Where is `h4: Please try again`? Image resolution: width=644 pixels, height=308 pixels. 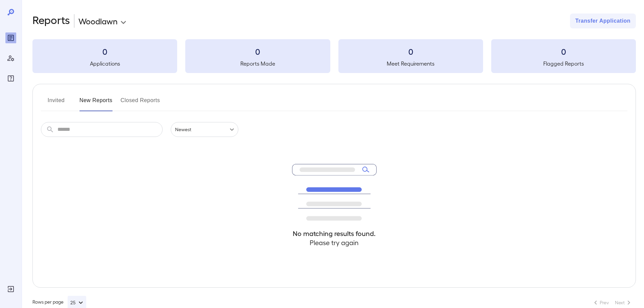 h4: Please try again is located at coordinates (334, 242).